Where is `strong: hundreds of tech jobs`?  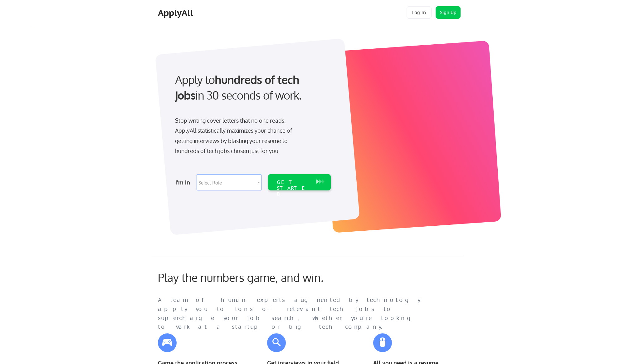 strong: hundreds of tech jobs is located at coordinates (238, 87).